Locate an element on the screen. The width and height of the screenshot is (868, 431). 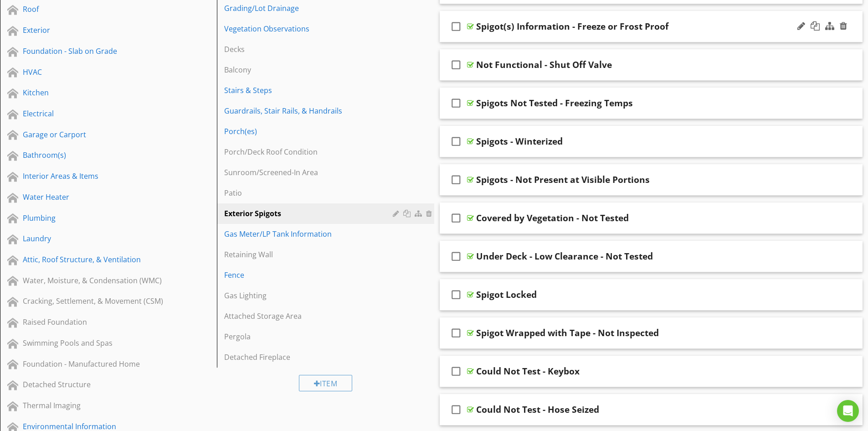
div: Cracking, Settlement, & Movement (CSM) is located at coordinates (98, 301).